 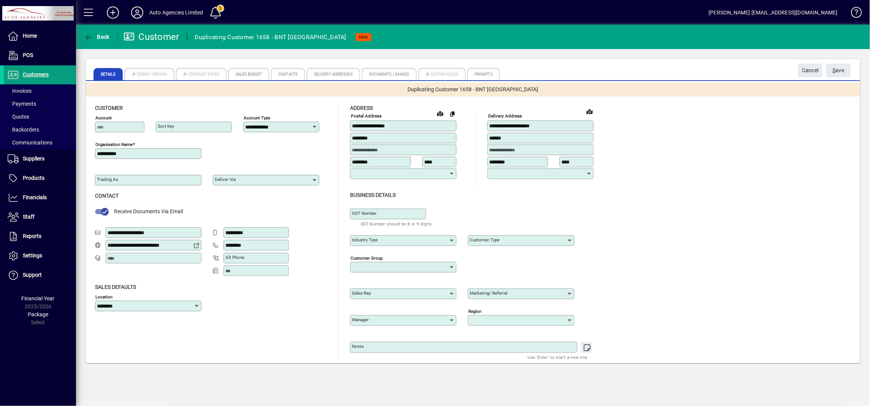 I want to click on a: Settings, so click(x=40, y=256).